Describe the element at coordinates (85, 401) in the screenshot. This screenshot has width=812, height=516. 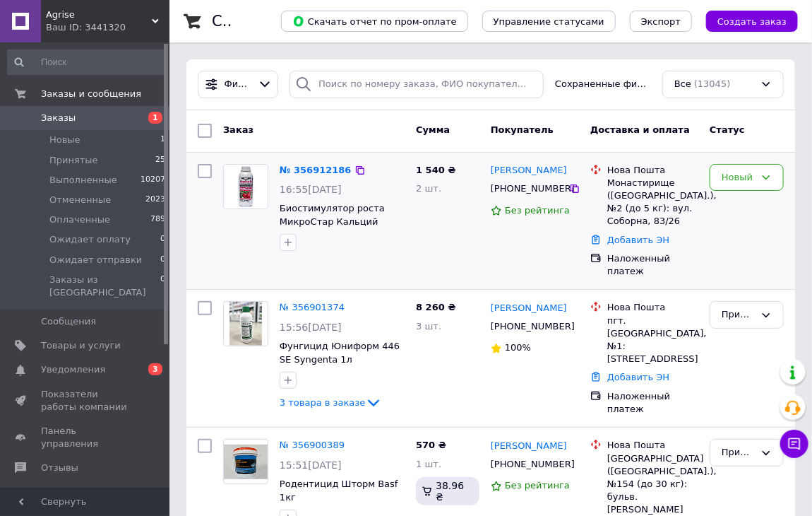
I see `span: Показатели работы компании` at that location.